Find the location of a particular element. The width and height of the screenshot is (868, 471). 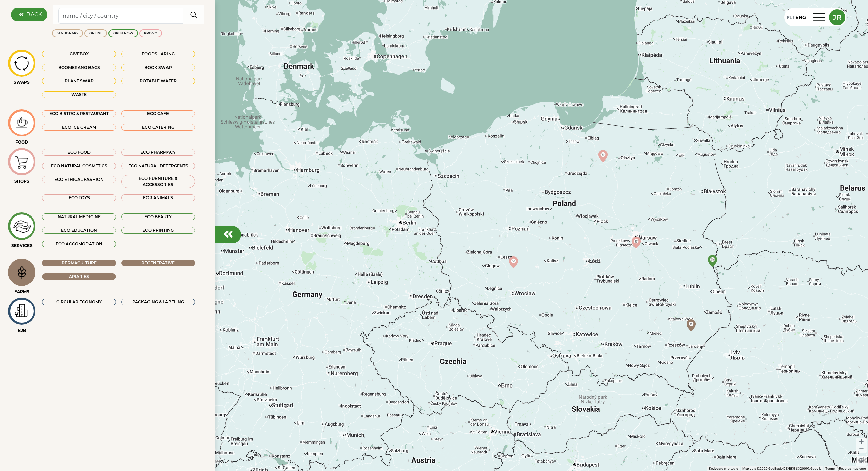

span: Map data ©2025 GeoBasis-DE/BKG (©2009), Google is located at coordinates (781, 468).